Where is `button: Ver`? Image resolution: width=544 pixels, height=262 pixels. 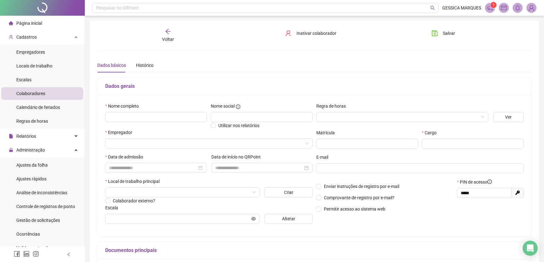
button: Ver is located at coordinates (508, 117).